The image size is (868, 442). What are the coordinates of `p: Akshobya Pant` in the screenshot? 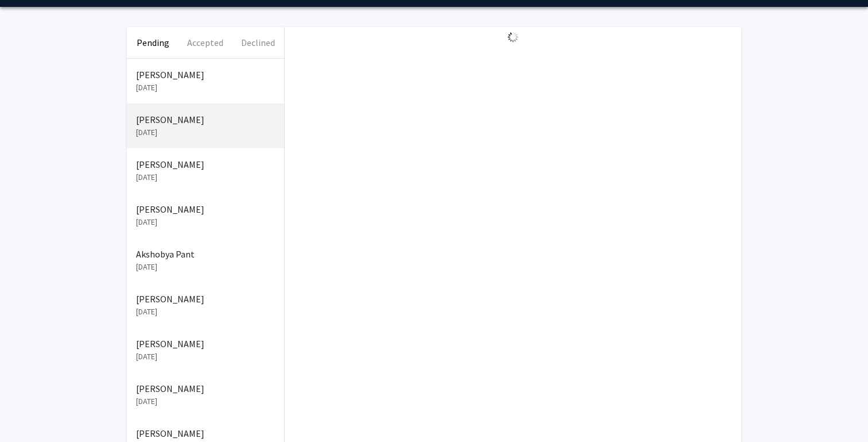 It's located at (205, 254).